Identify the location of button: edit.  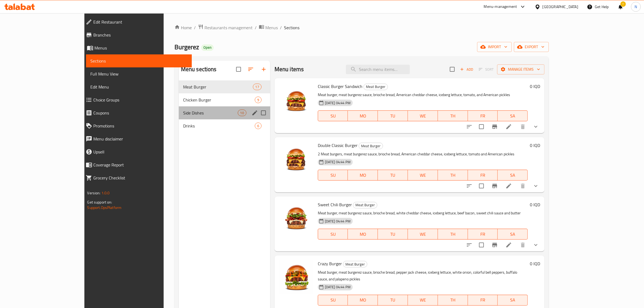
(255, 113).